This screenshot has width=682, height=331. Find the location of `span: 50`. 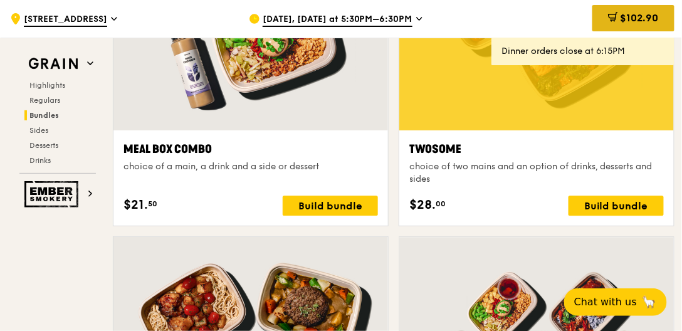

span: 50 is located at coordinates (152, 204).